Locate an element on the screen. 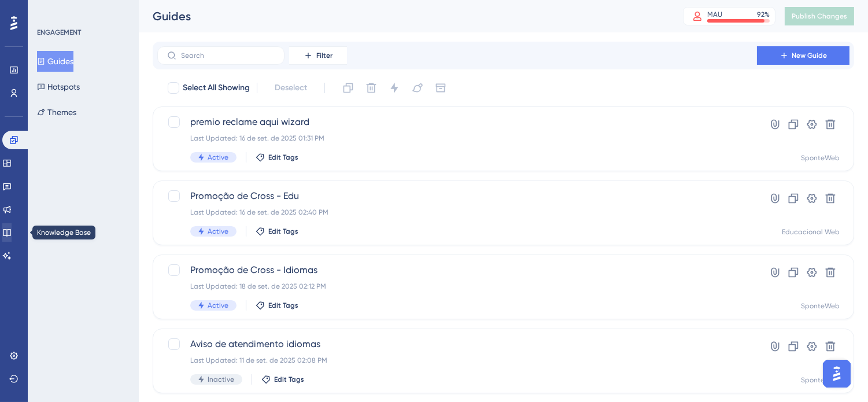 This screenshot has height=402, width=868. span: premio reclame aqui wizard is located at coordinates (457, 122).